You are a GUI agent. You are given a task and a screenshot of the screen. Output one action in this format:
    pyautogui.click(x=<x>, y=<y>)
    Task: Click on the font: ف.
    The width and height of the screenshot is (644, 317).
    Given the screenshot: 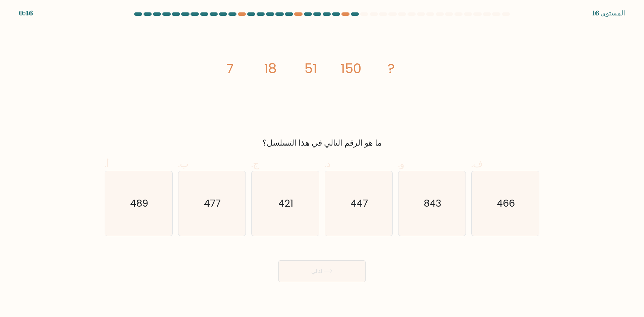 What is the action you would take?
    pyautogui.click(x=477, y=163)
    